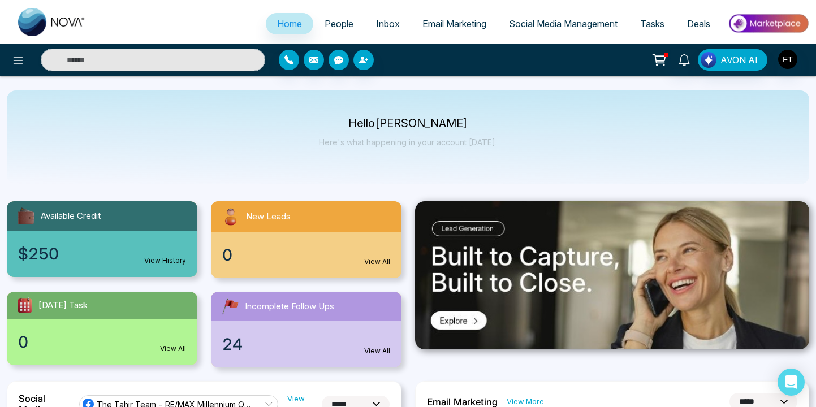  Describe the element at coordinates (698, 24) in the screenshot. I see `a: Deals` at that location.